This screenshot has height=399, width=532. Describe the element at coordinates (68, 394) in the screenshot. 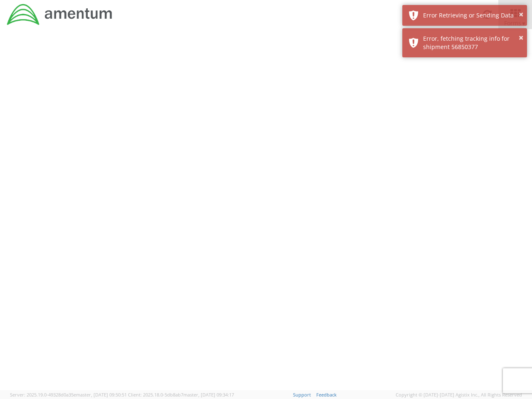

I see `span: Server: 2025.19.0-49328d0a35e` at that location.